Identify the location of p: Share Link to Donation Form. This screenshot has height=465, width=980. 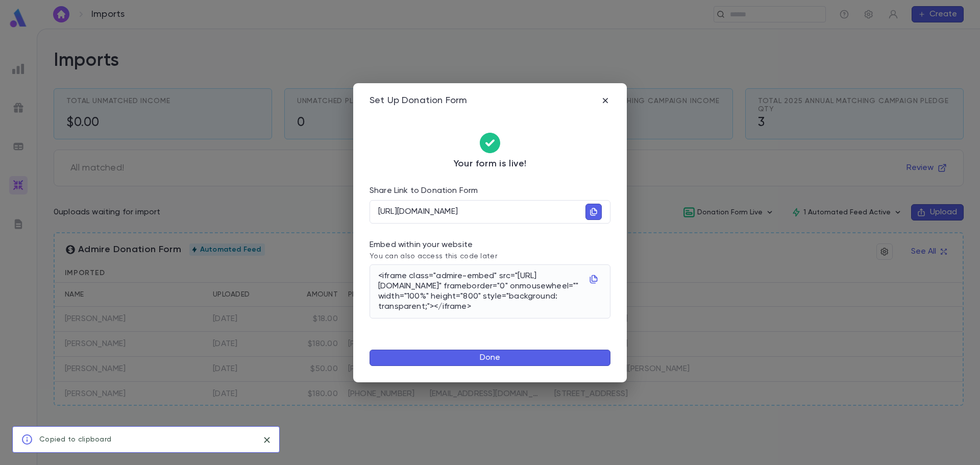
(490, 191).